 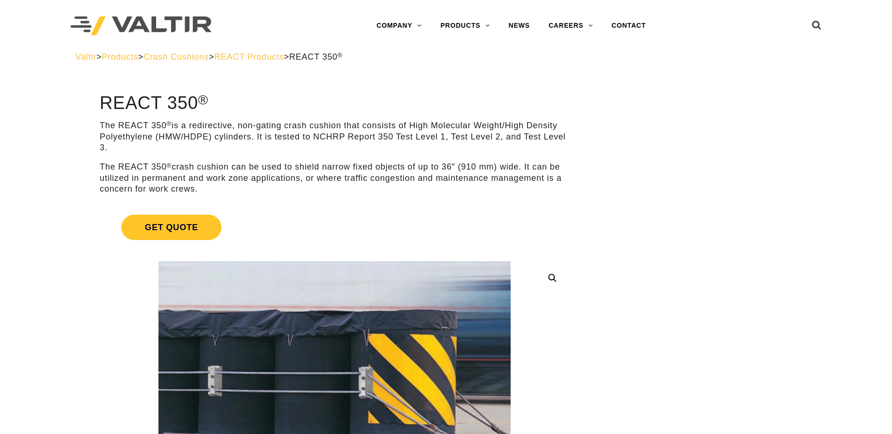 I want to click on span: REACT Products, so click(x=249, y=57).